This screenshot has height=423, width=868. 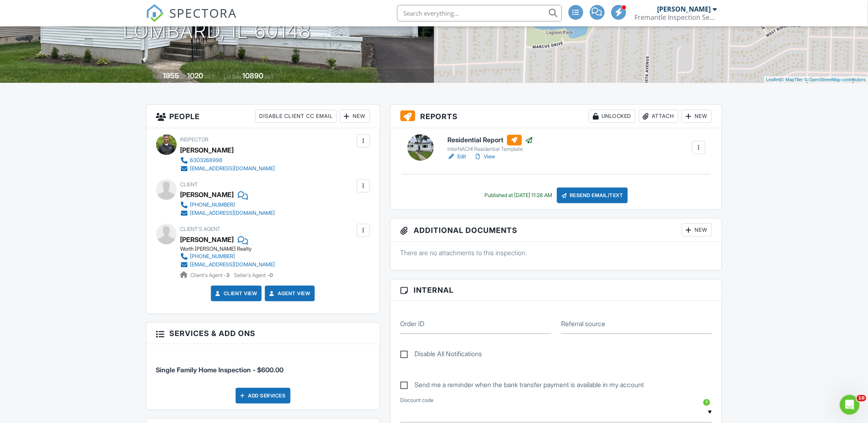 What do you see at coordinates (485, 157) in the screenshot?
I see `a: View` at bounding box center [485, 157].